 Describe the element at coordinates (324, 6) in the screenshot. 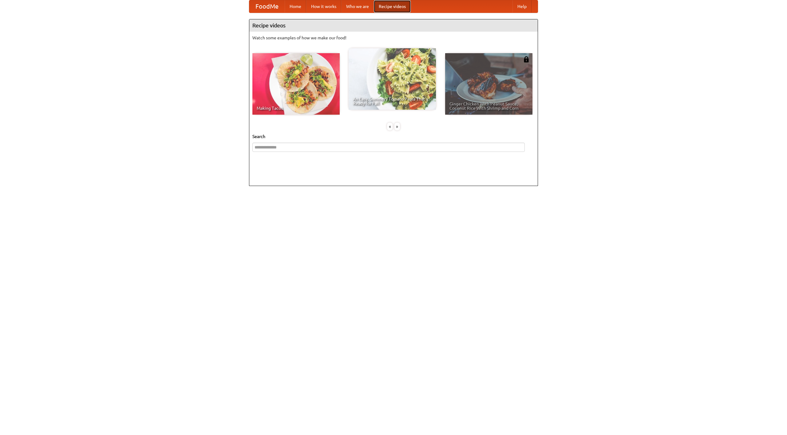

I see `a: How it works` at that location.